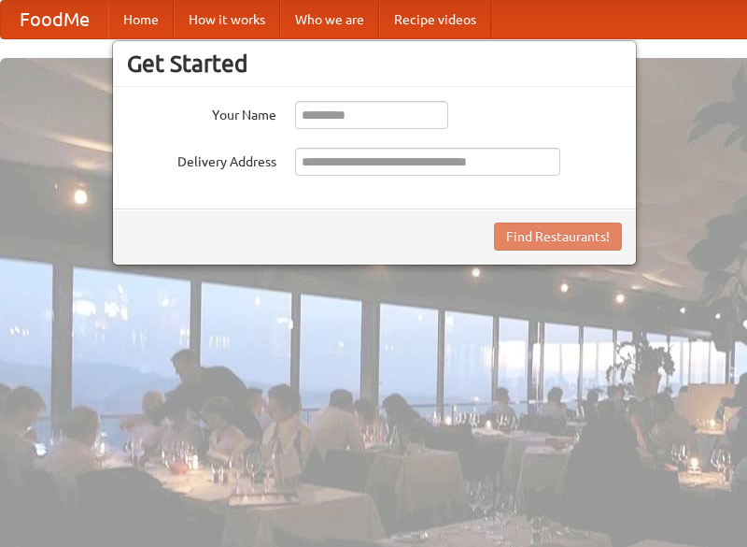 This screenshot has width=747, height=547. What do you see at coordinates (375, 64) in the screenshot?
I see `h3: Get Started` at bounding box center [375, 64].